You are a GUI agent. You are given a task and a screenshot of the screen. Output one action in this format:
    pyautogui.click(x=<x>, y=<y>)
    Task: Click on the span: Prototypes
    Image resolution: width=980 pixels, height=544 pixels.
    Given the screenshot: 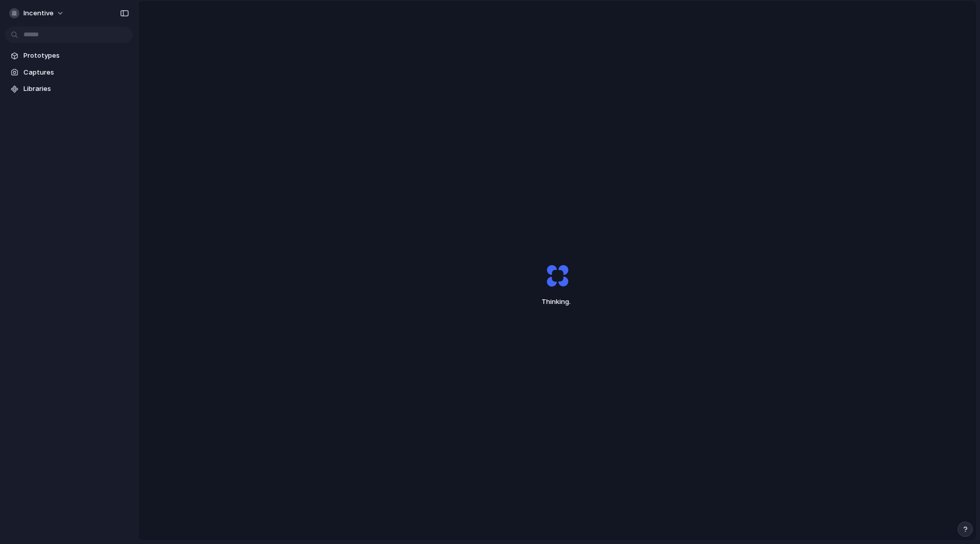 What is the action you would take?
    pyautogui.click(x=76, y=56)
    